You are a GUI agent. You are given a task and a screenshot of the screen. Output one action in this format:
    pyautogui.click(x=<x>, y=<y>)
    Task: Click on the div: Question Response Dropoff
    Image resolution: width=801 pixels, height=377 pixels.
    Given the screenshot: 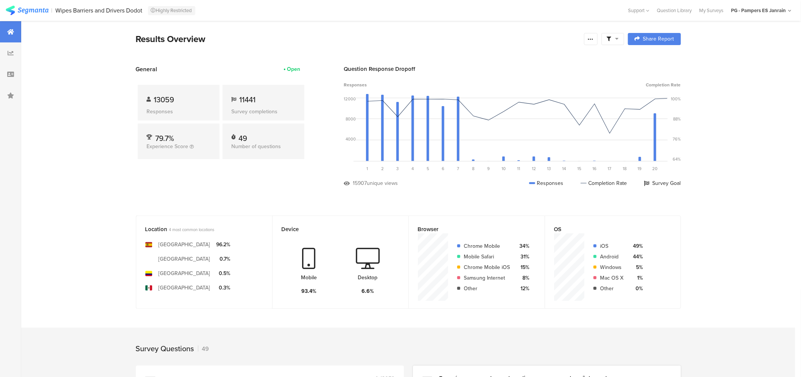 What is the action you would take?
    pyautogui.click(x=513, y=69)
    